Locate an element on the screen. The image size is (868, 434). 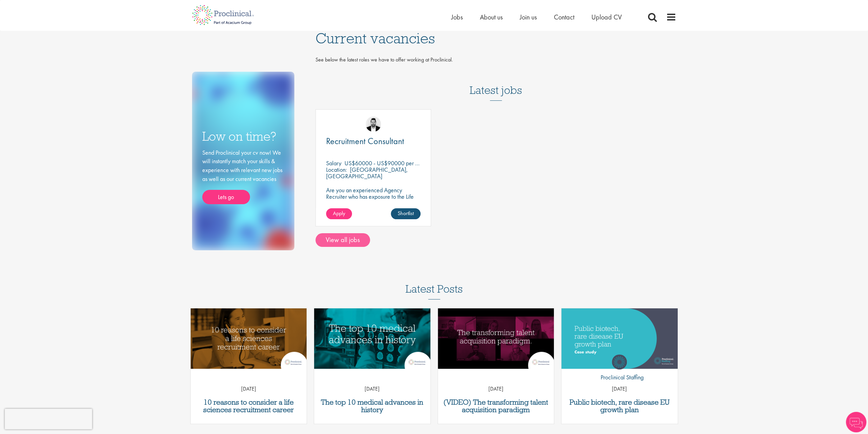
img: Proclinical Staffing is located at coordinates (619, 362).